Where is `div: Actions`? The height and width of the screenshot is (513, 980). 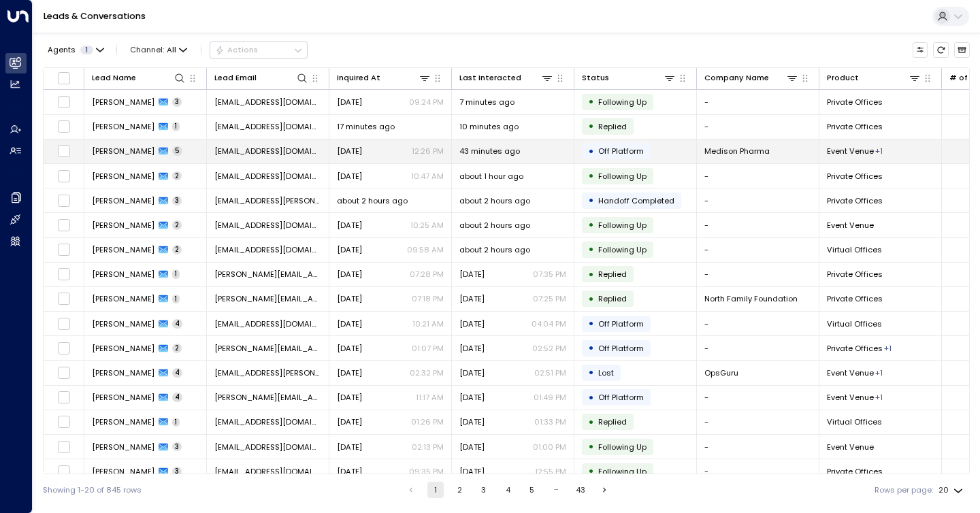
div: Actions is located at coordinates (236, 50).